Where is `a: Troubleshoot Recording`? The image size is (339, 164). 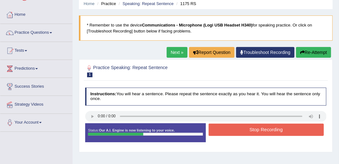
a: Troubleshoot Recording is located at coordinates (265, 52).